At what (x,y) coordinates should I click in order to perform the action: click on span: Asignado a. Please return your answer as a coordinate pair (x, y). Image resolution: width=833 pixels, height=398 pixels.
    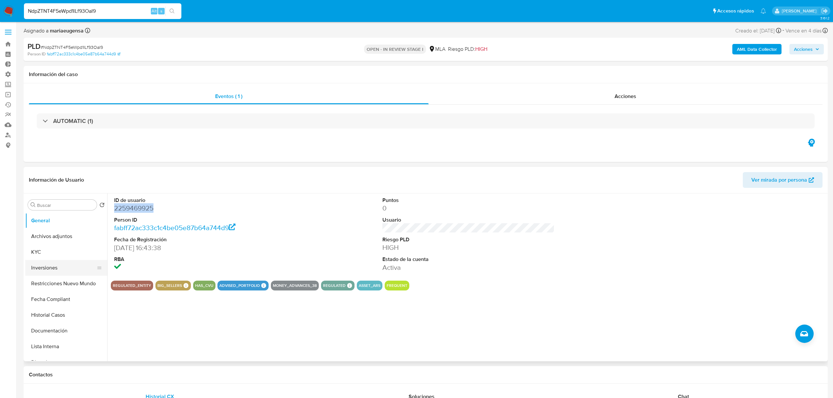
    Looking at the image, I should click on (53, 31).